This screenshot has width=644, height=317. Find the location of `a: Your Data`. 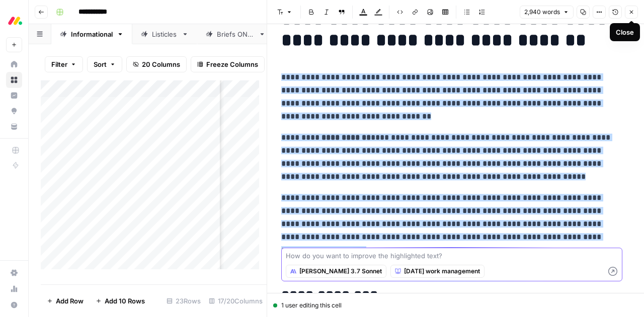

a: Your Data is located at coordinates (14, 127).